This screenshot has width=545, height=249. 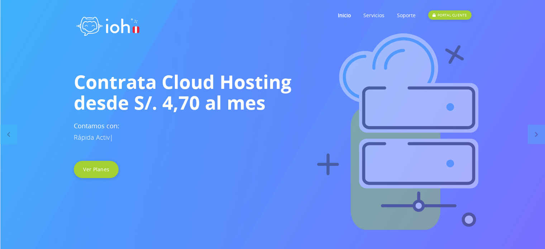 I want to click on a: Soporte, so click(x=406, y=15).